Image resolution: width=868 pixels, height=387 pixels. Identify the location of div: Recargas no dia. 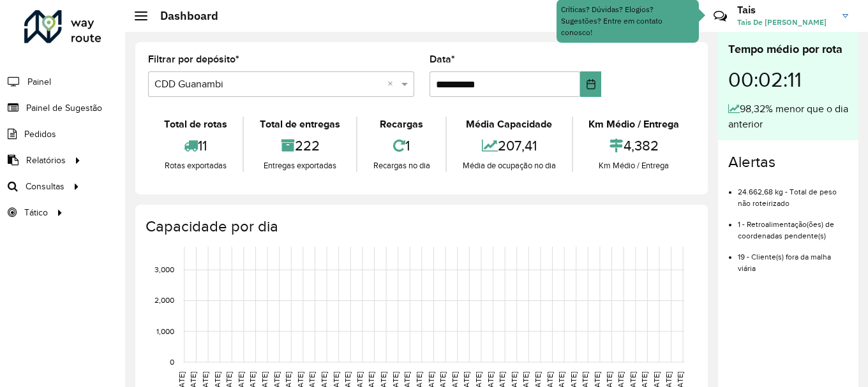
(402, 166).